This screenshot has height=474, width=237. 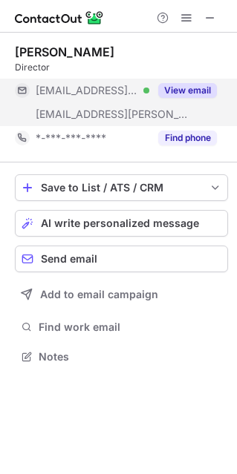 I want to click on span: AI write personalized message, so click(x=119, y=223).